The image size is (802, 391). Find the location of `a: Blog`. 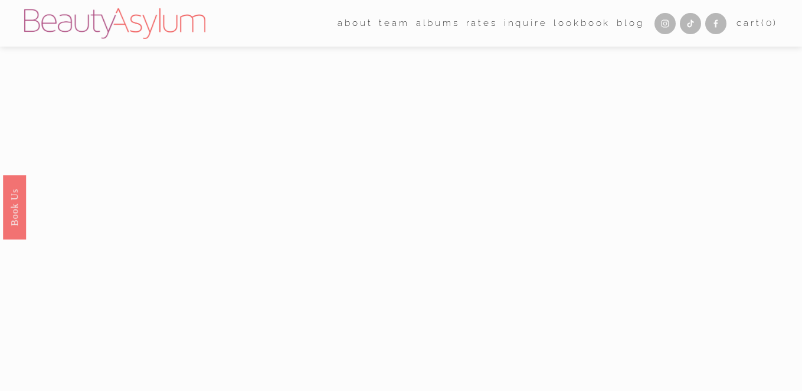

a: Blog is located at coordinates (630, 23).